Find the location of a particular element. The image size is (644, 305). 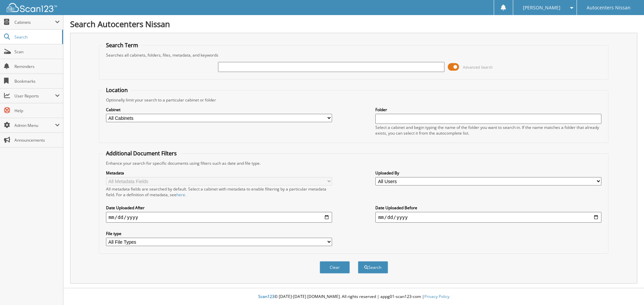

label: Metadata is located at coordinates (219, 173).